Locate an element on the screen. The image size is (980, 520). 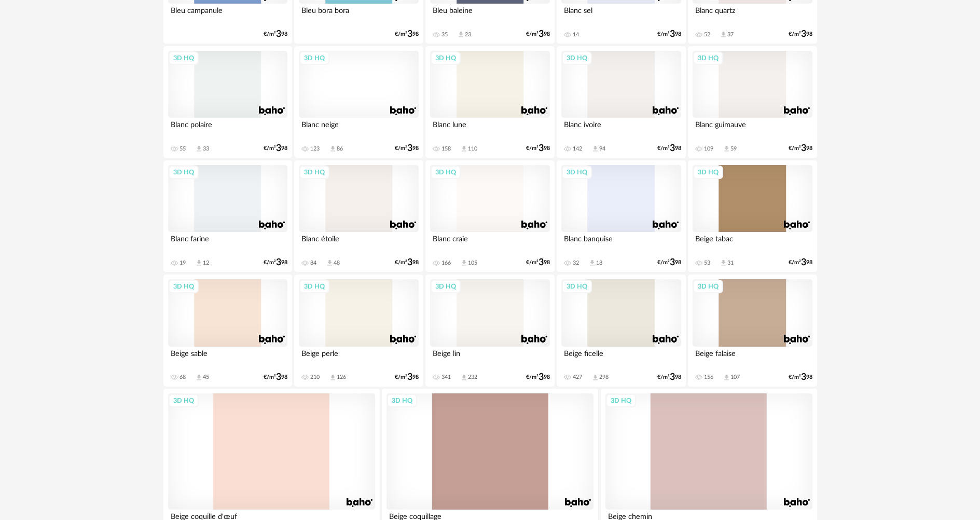
div: 14 is located at coordinates (576, 35).